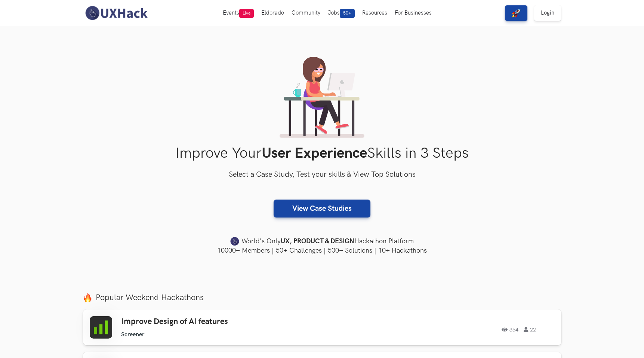  Describe the element at coordinates (322, 97) in the screenshot. I see `img: lady working on laptop` at that location.